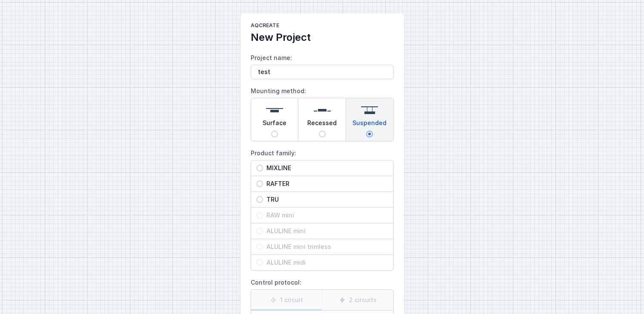 This screenshot has height=314, width=644. What do you see at coordinates (275, 110) in the screenshot?
I see `img: surface.svg` at bounding box center [275, 110].